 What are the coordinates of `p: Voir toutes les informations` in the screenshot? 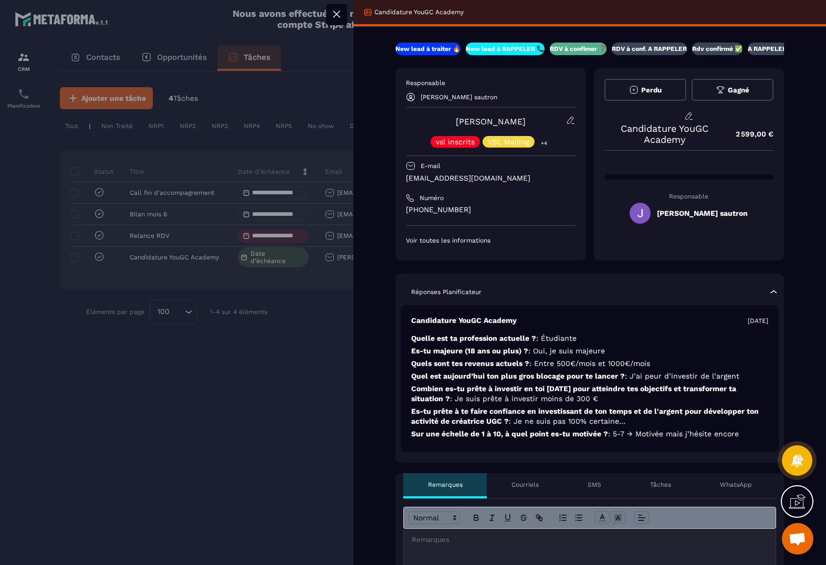 It's located at (490, 240).